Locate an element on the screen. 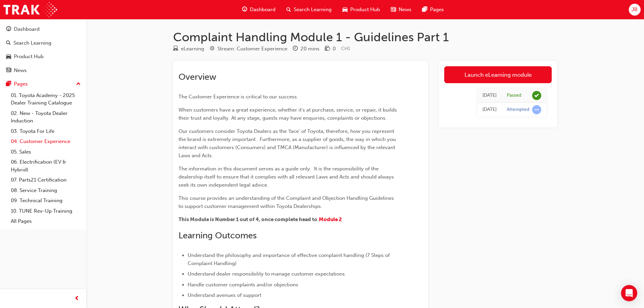  a: 01. Toyota Academy - 2025 Dealer Training Catalogue is located at coordinates (46, 99).